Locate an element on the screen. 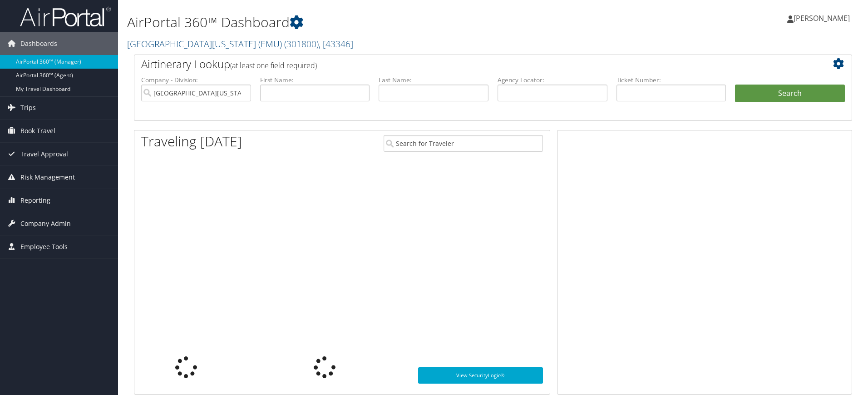 The image size is (868, 395). span: , [ 43346 ] is located at coordinates (336, 43).